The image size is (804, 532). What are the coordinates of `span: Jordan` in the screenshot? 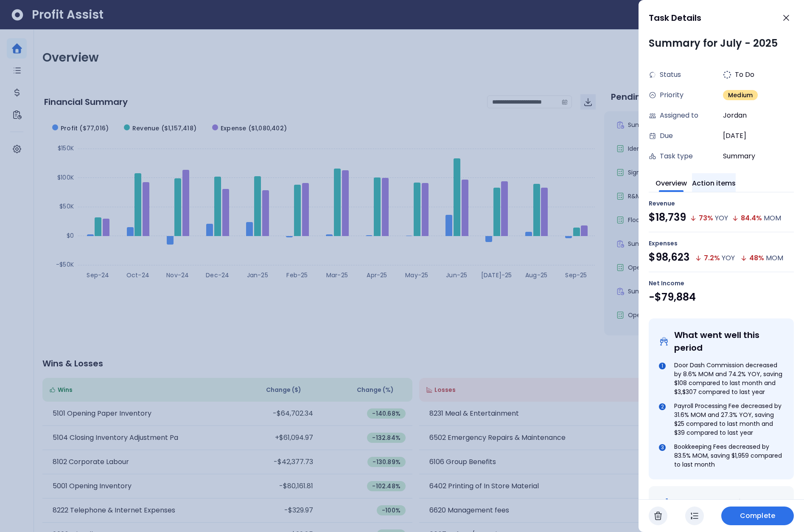 It's located at (735, 116).